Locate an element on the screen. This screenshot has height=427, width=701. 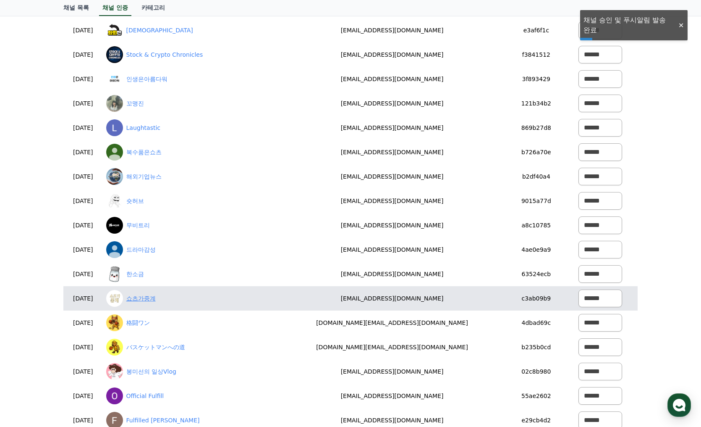
td: e3af6f1c is located at coordinates (536, 30).